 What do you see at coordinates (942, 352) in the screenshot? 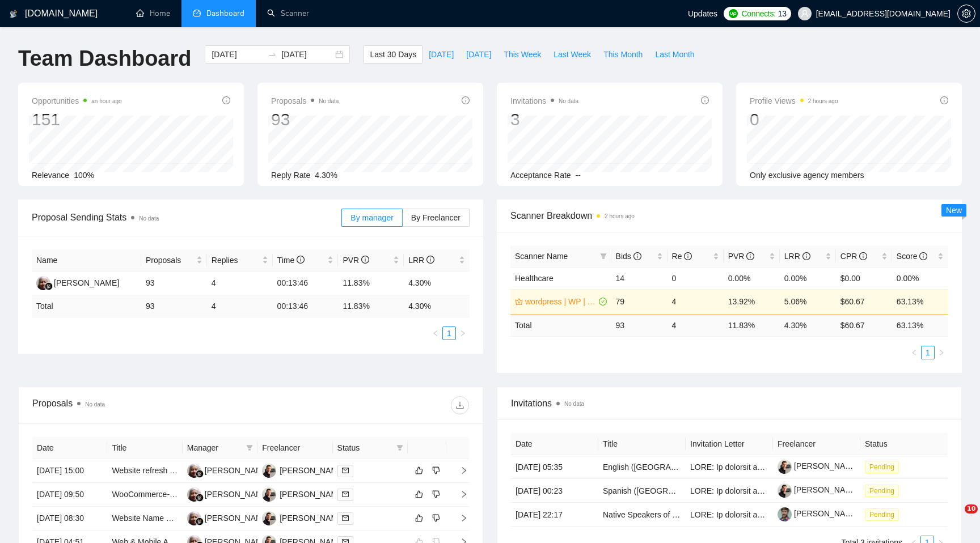
I see `li: Next Page` at bounding box center [942, 352].